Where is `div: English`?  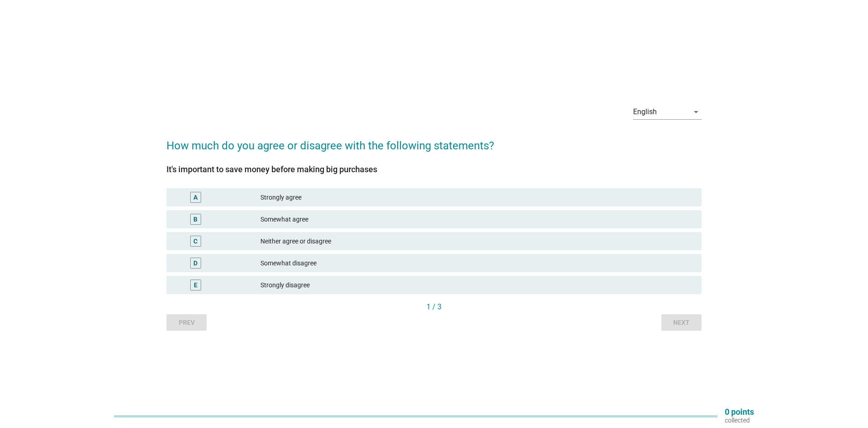
div: English is located at coordinates (645, 112).